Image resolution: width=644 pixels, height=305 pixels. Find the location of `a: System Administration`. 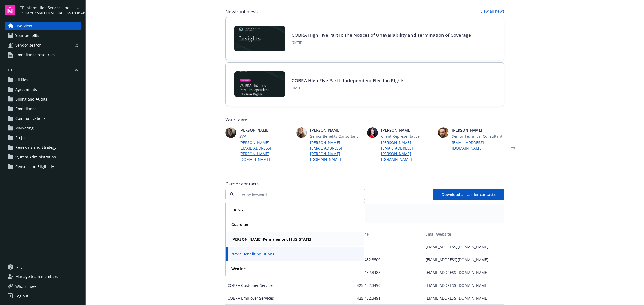

a: System Administration is located at coordinates (43, 157).